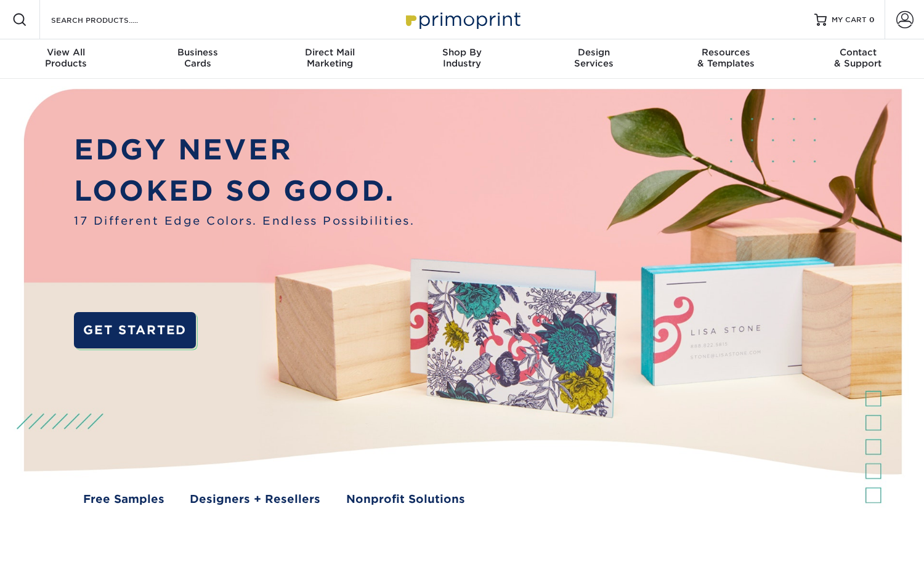  What do you see at coordinates (462, 52) in the screenshot?
I see `span: Shop By` at bounding box center [462, 52].